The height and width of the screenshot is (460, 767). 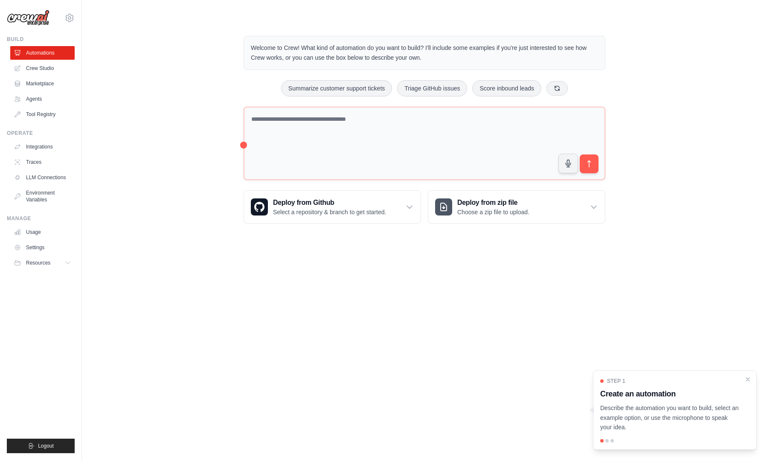 I want to click on span: Resources, so click(x=38, y=263).